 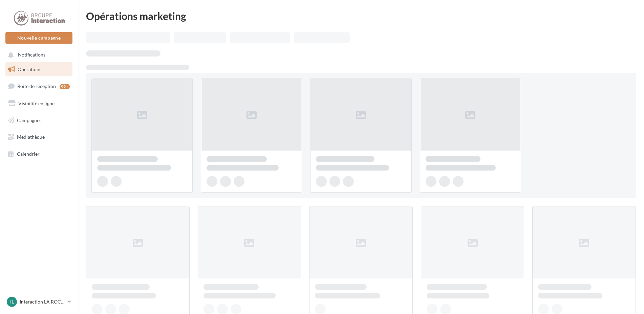 I want to click on p: Interaction LA ROCHE SUR YON, so click(x=42, y=302).